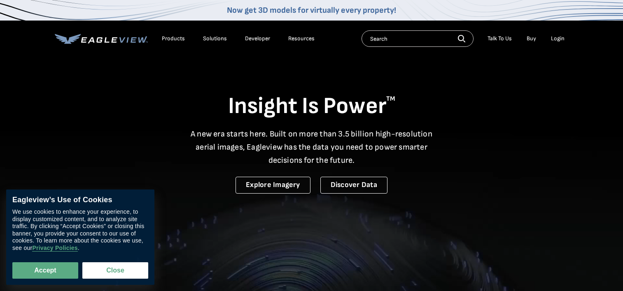 Image resolution: width=623 pixels, height=291 pixels. I want to click on a: Developer, so click(257, 39).